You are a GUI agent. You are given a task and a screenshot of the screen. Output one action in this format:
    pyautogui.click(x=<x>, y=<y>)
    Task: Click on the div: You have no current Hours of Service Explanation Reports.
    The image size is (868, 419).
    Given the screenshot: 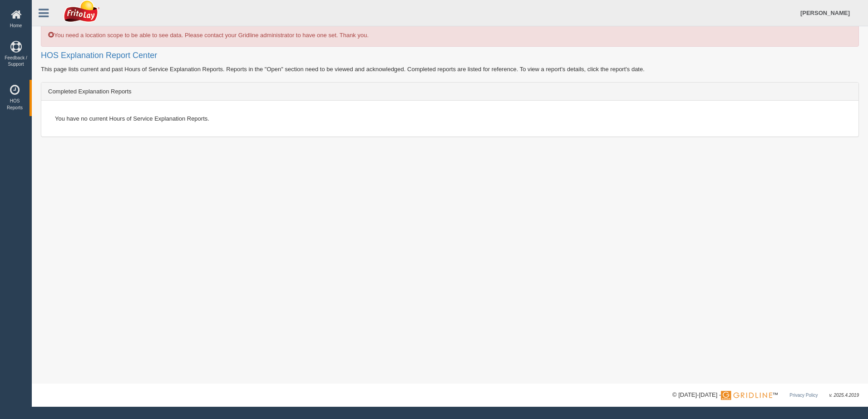 What is the action you would take?
    pyautogui.click(x=450, y=119)
    